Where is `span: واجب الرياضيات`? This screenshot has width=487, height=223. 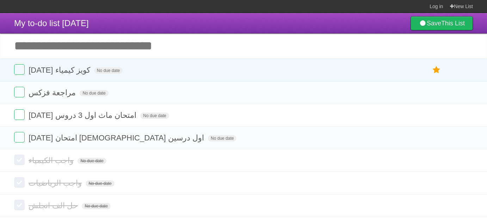
span: واجب الرياضيات is located at coordinates (56, 183).